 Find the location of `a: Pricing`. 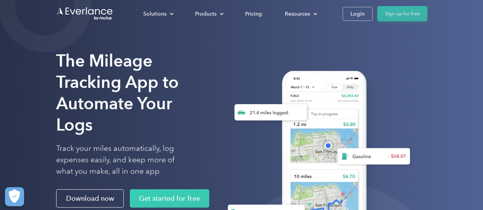

a: Pricing is located at coordinates (254, 14).